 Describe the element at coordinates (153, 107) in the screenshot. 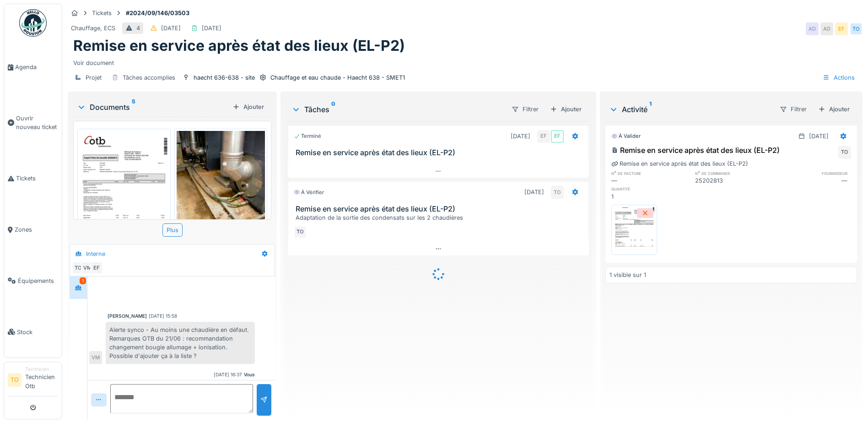

I see `div: Documents` at that location.